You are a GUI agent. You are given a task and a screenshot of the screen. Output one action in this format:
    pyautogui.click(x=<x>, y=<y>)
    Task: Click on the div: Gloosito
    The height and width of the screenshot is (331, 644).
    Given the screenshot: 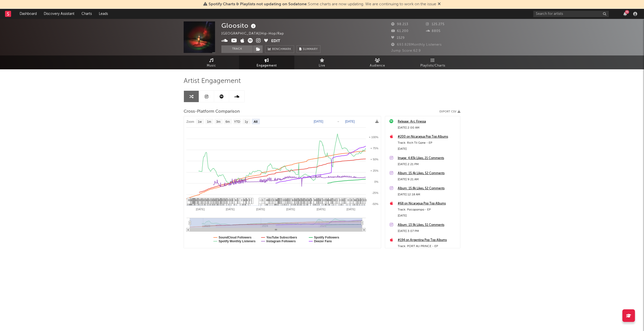 What is the action you would take?
    pyautogui.click(x=239, y=25)
    